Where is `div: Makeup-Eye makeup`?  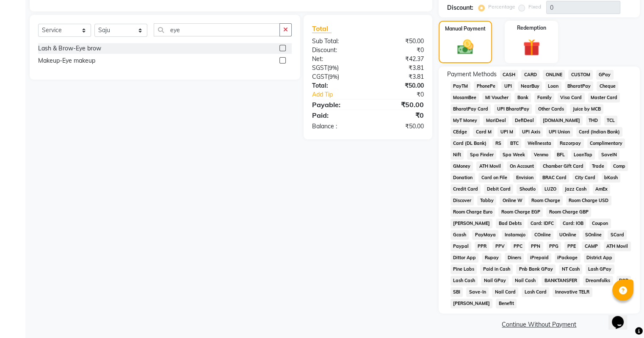 div: Makeup-Eye makeup is located at coordinates (66, 60).